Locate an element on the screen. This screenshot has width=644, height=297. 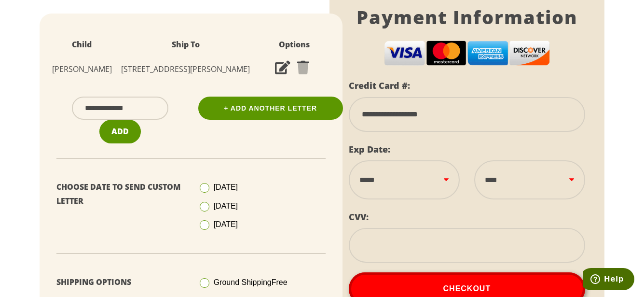
th: Ship To is located at coordinates (185, 44).